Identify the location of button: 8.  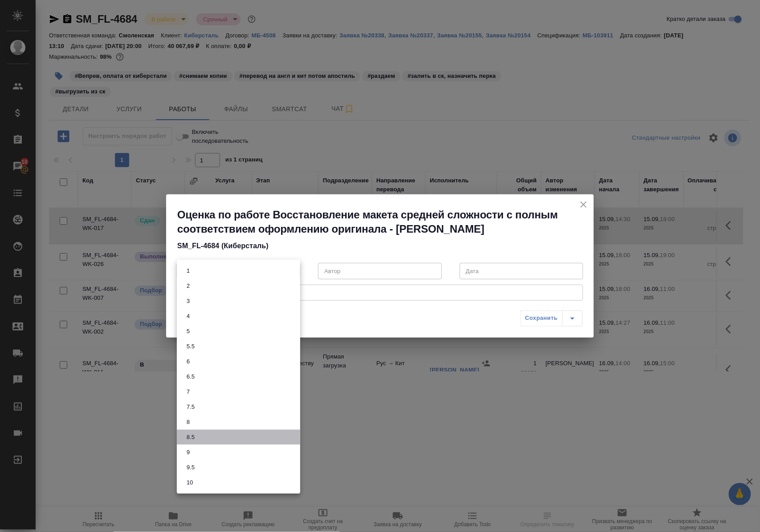
(188, 422).